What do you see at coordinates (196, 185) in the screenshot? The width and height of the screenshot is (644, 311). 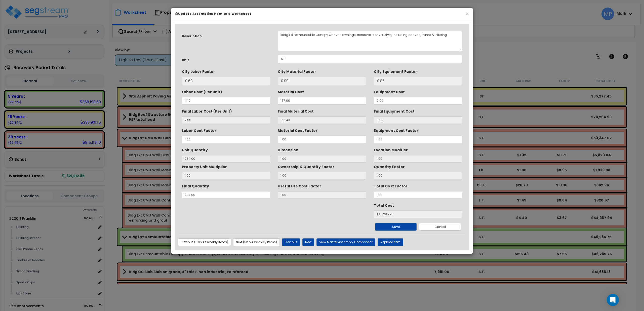 I see `label: Final Quantity` at bounding box center [196, 185].